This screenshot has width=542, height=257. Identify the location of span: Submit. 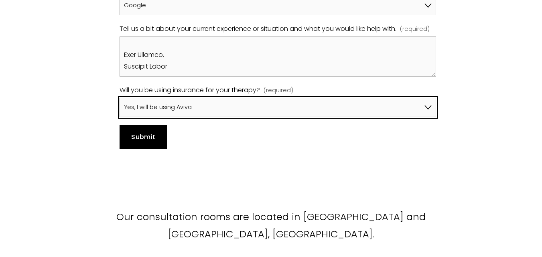
(143, 137).